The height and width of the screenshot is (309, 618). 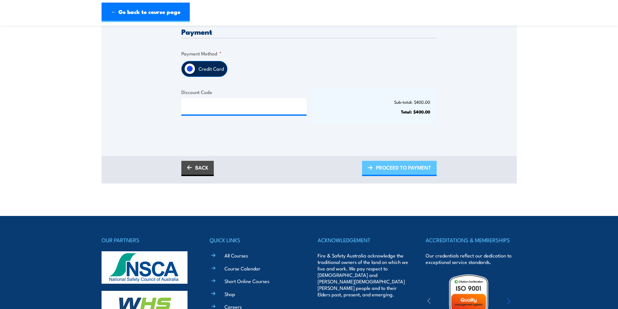 I want to click on a: PROCEED TO PAYMENT, so click(x=399, y=168).